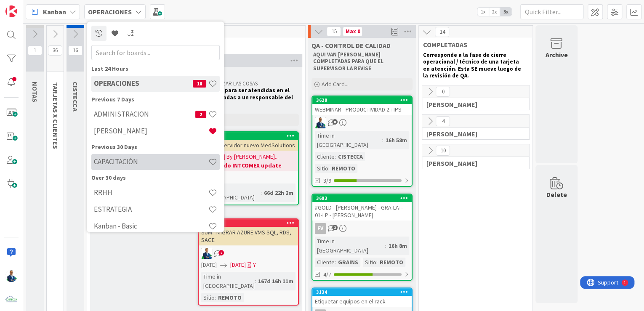 This screenshot has width=644, height=311. Describe the element at coordinates (472, 104) in the screenshot. I see `span: GABRIEL` at that location.